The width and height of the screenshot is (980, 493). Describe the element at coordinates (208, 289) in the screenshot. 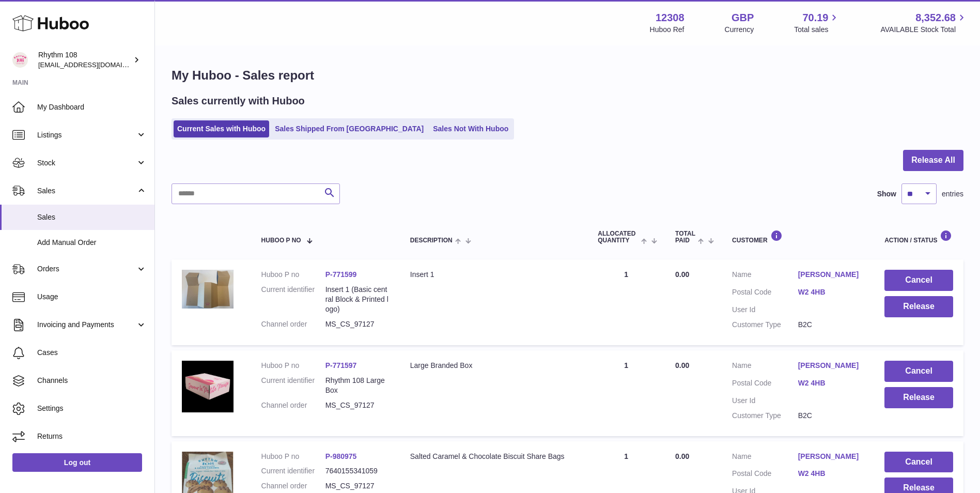

I see `img: 123081684745102.JPG` at that location.